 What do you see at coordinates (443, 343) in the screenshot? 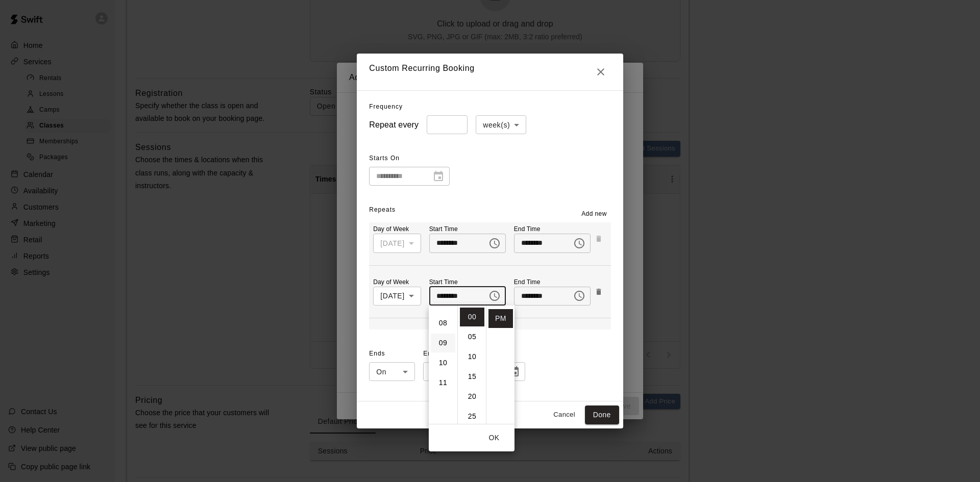
I see `li: 9 hours` at bounding box center [443, 343].